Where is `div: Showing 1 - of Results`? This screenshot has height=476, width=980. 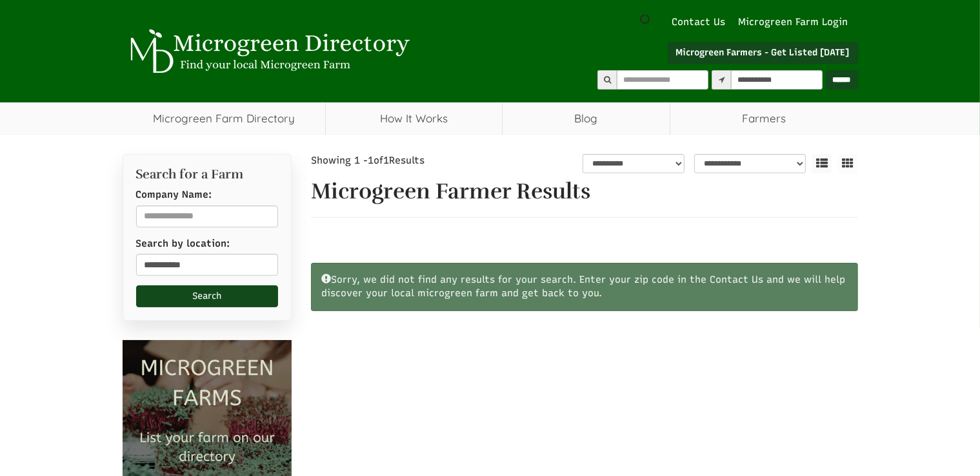 div: Showing 1 - of Results is located at coordinates (402, 161).